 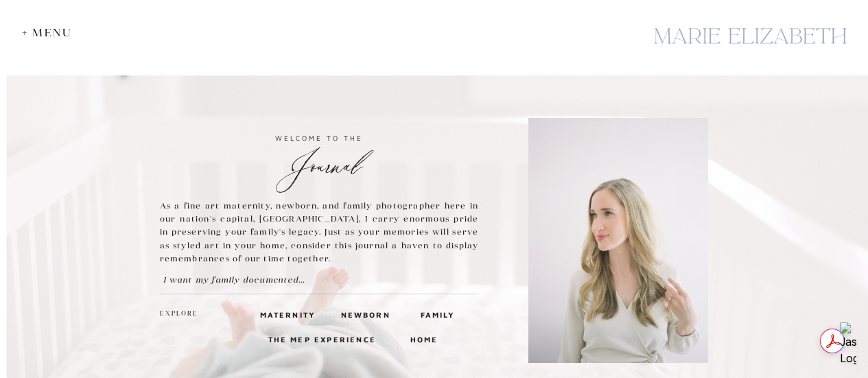 I want to click on h3: Newborn, so click(x=364, y=314).